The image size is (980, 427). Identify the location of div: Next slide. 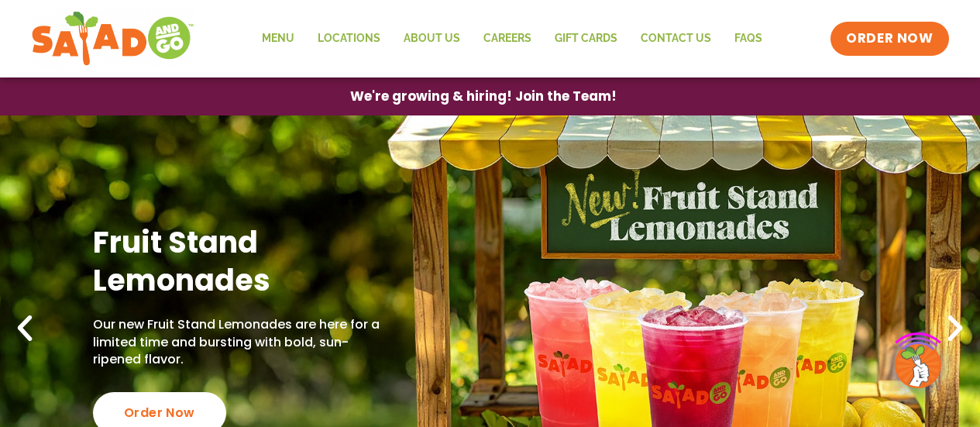
(956, 328).